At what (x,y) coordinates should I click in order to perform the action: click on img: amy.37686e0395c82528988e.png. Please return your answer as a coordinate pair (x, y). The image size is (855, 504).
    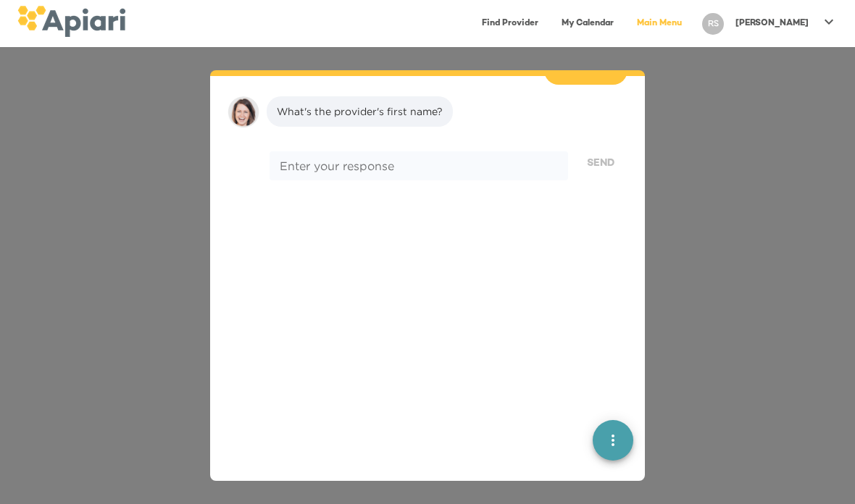
    Looking at the image, I should click on (244, 112).